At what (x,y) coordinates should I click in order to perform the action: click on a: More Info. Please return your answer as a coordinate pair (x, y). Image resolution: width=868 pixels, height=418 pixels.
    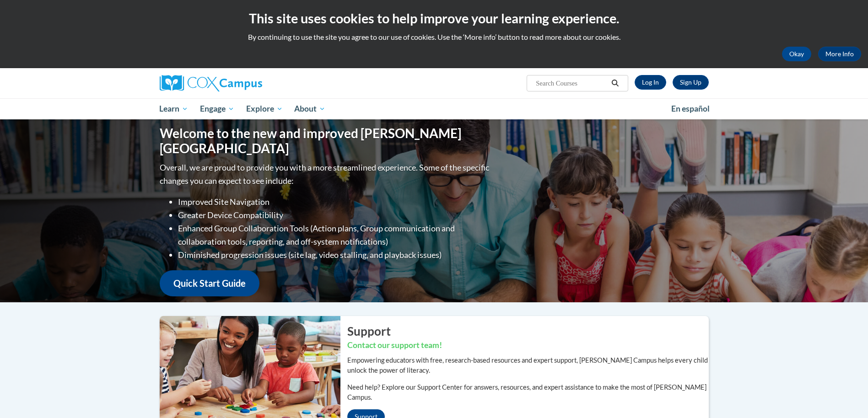
    Looking at the image, I should click on (840, 54).